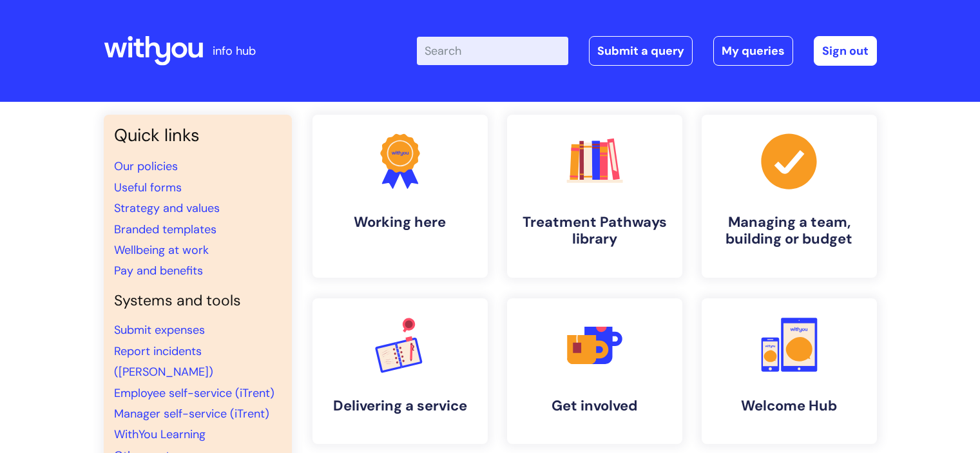  Describe the element at coordinates (789, 405) in the screenshot. I see `h4: Welcome Hub` at that location.